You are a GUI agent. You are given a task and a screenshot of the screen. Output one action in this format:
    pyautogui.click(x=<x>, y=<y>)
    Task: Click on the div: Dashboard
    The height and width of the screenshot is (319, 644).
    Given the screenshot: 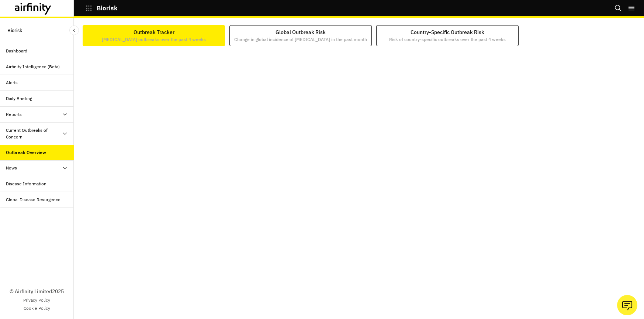 What is the action you would take?
    pyautogui.click(x=17, y=51)
    